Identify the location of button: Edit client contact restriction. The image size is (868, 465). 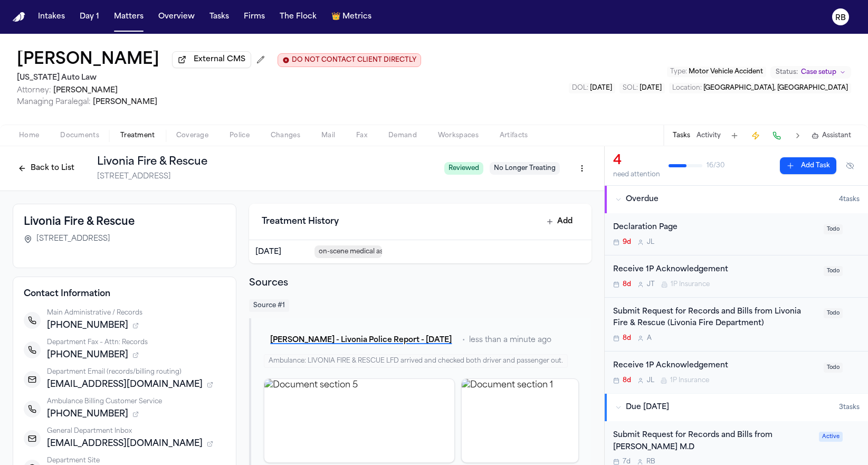
(349, 60).